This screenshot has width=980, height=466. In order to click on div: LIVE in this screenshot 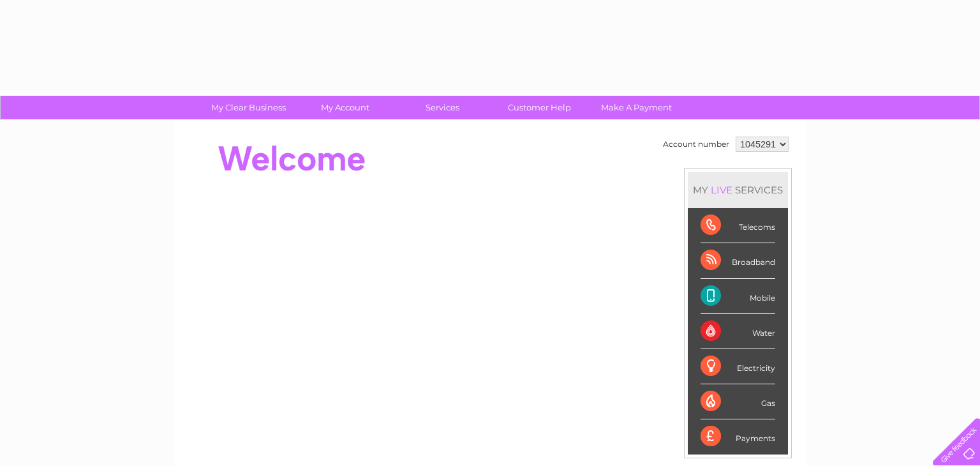, I will do `click(721, 190)`.